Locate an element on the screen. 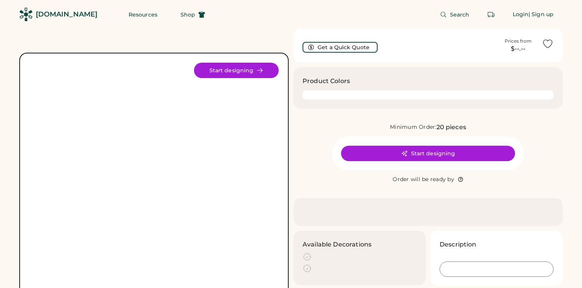 This screenshot has height=288, width=582. div: 20 pieces is located at coordinates (451, 127).